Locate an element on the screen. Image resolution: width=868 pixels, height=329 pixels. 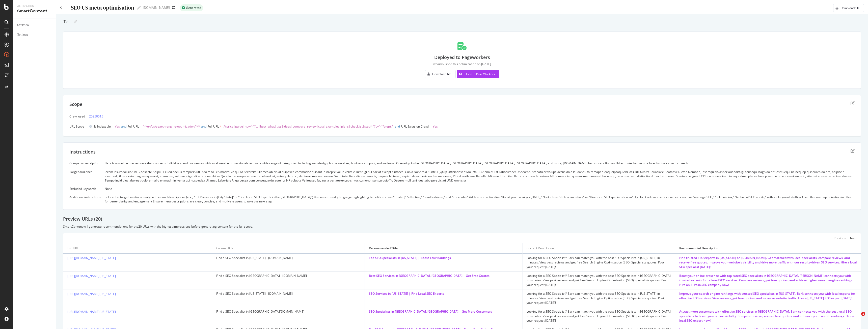
div: Overview is located at coordinates (23, 25).